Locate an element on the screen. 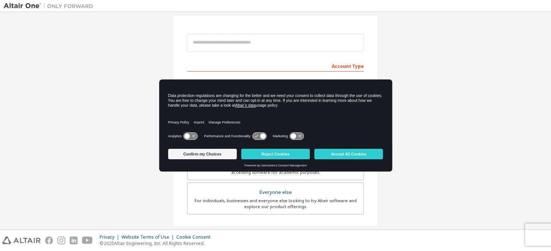 The width and height of the screenshot is (551, 251). p: © 2025 Altair Engineering, Inc. All Rights Reserved. is located at coordinates (157, 243).